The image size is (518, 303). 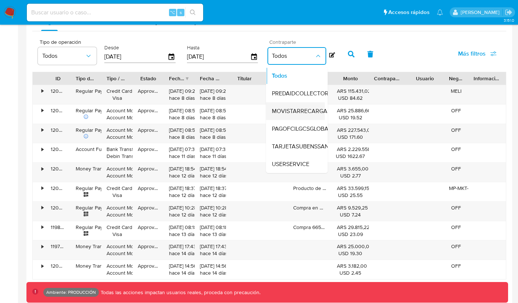 I want to click on p: Todas las acciones impactan usuarios reales, proceda con precaución., so click(x=180, y=292).